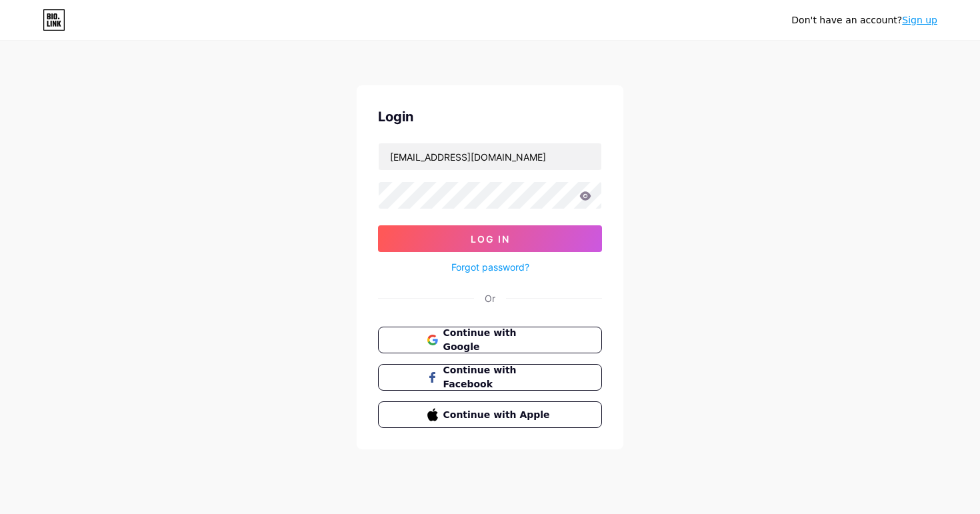  I want to click on input: Username, so click(490, 157).